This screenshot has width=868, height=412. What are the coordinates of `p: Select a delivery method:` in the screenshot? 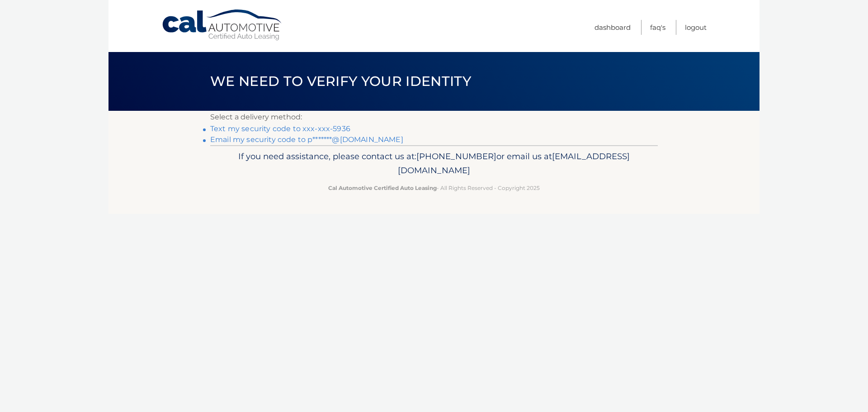 It's located at (434, 117).